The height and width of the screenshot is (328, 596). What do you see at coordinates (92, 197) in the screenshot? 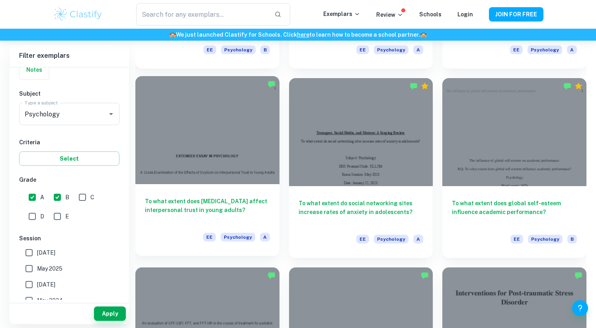
I see `span: C` at bounding box center [92, 197].